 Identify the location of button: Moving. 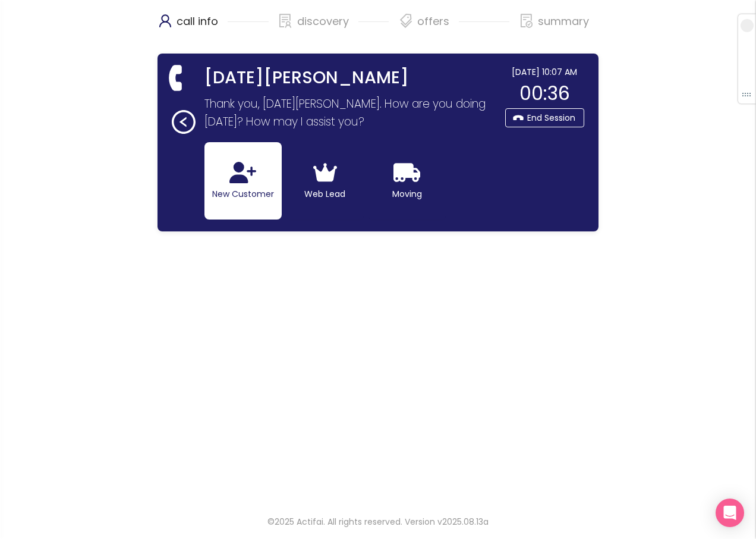
(407, 181).